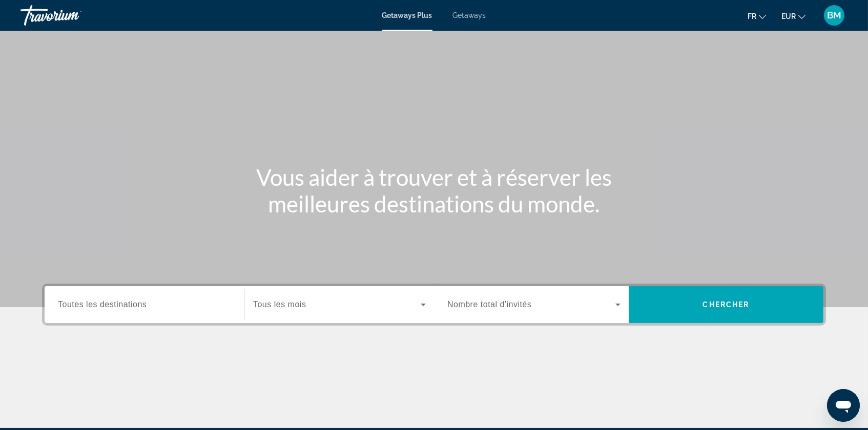 Image resolution: width=868 pixels, height=430 pixels. I want to click on button: Change currency, so click(793, 16).